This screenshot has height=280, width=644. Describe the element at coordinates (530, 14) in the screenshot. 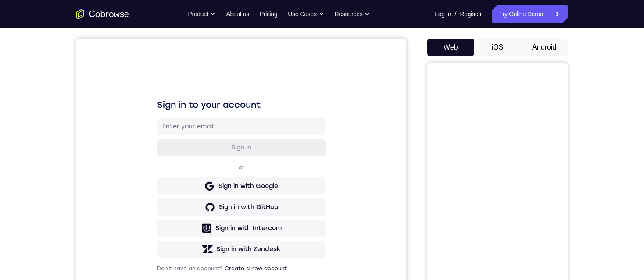

I see `a: Try Online Demo` at that location.